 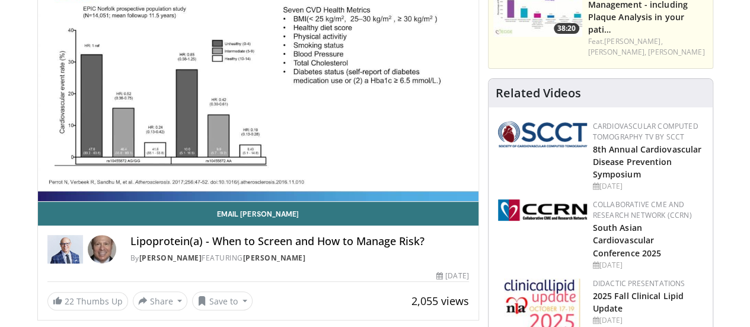 What do you see at coordinates (638, 302) in the screenshot?
I see `a: 2025 Fall Clinical Lipid Update` at bounding box center [638, 302].